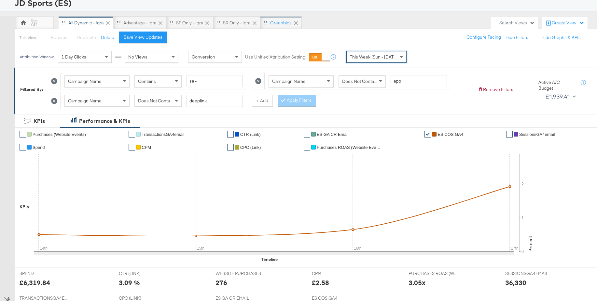  What do you see at coordinates (349, 147) in the screenshot?
I see `span: Purchases ROAS (Website Events)` at bounding box center [349, 147].